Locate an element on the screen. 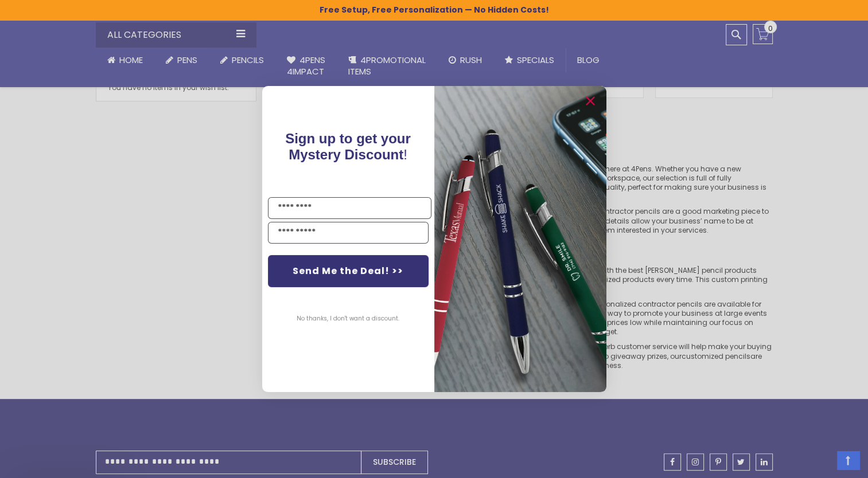  span: Sign up to get your Mystery Discount is located at coordinates (347, 147).